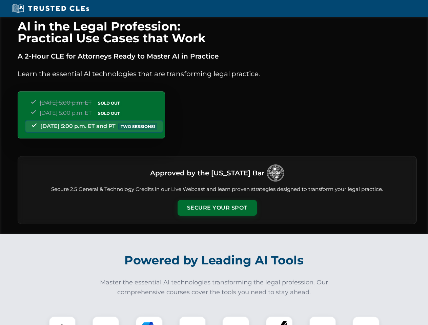 The image size is (428, 325). Describe the element at coordinates (275, 173) in the screenshot. I see `img: Logo` at that location.